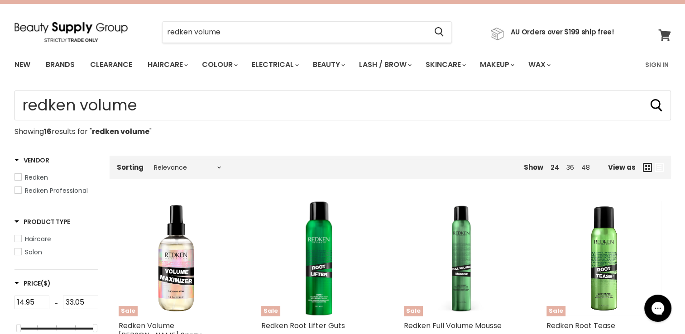 The image size is (685, 334). I want to click on img: Redken Full Volume Mousse, so click(462, 259).